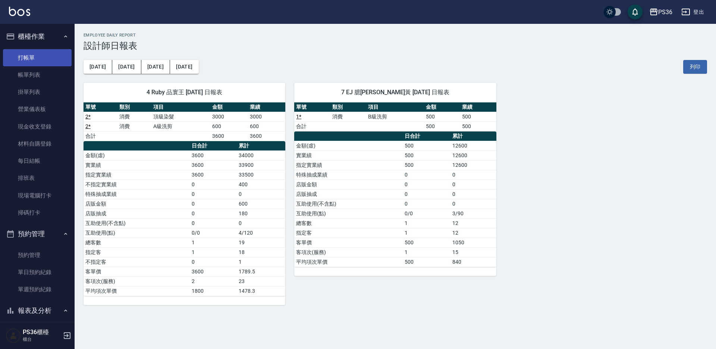 This screenshot has width=716, height=349. What do you see at coordinates (37, 37) in the screenshot?
I see `button: 櫃檯作業` at bounding box center [37, 37].